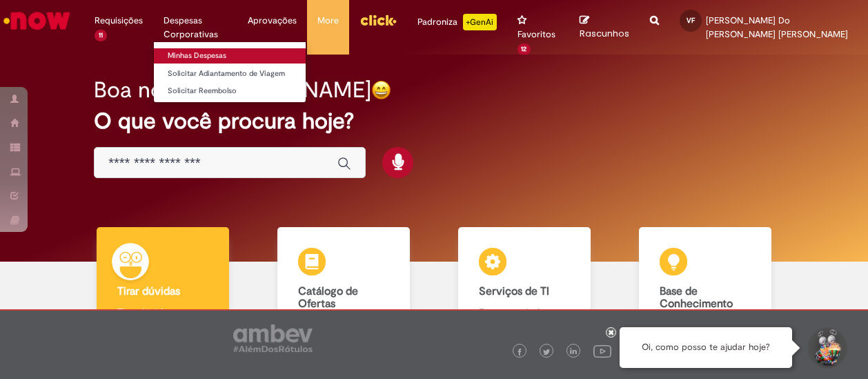 The height and width of the screenshot is (379, 868). What do you see at coordinates (605, 33) in the screenshot?
I see `span: Rascunhos` at bounding box center [605, 33].